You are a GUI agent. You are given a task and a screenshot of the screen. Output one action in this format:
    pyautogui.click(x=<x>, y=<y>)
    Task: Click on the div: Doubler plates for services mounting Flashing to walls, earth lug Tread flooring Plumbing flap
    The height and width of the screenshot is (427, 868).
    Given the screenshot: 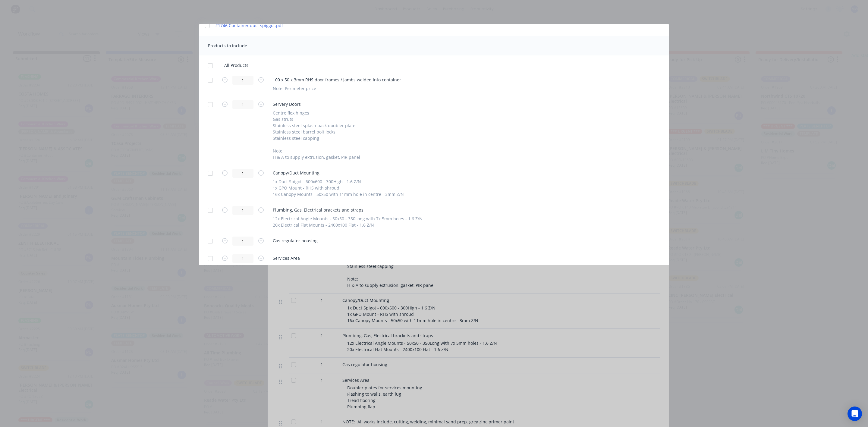 What is the action you would take?
    pyautogui.click(x=310, y=276)
    